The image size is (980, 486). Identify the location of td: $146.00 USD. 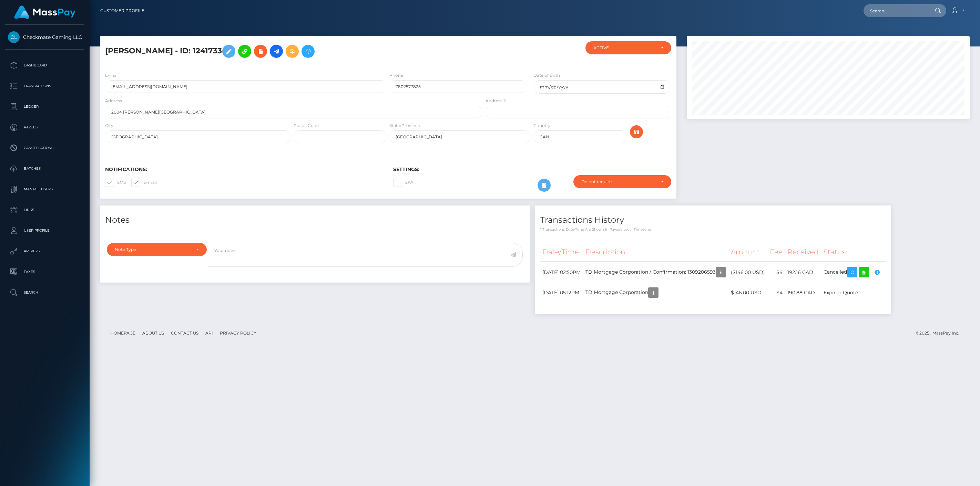
(748, 293).